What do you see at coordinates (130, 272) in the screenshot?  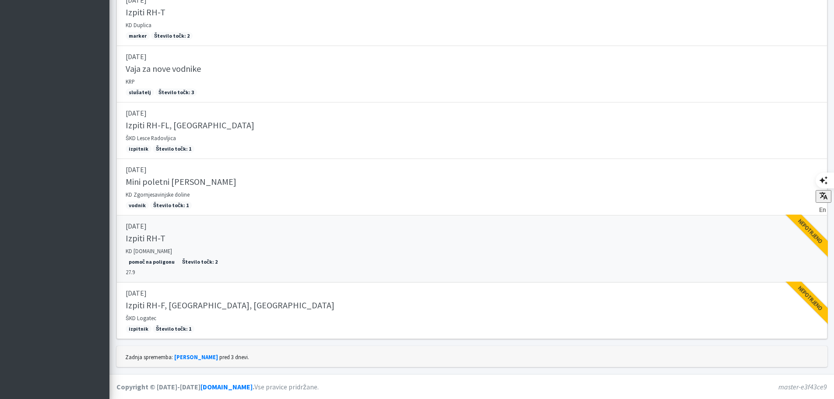 I see `small: 27.9` at bounding box center [130, 272].